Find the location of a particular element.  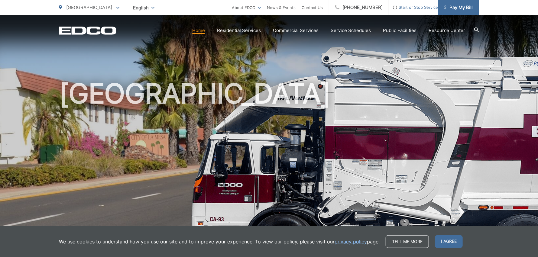

a: Commercial Services is located at coordinates (296, 31).